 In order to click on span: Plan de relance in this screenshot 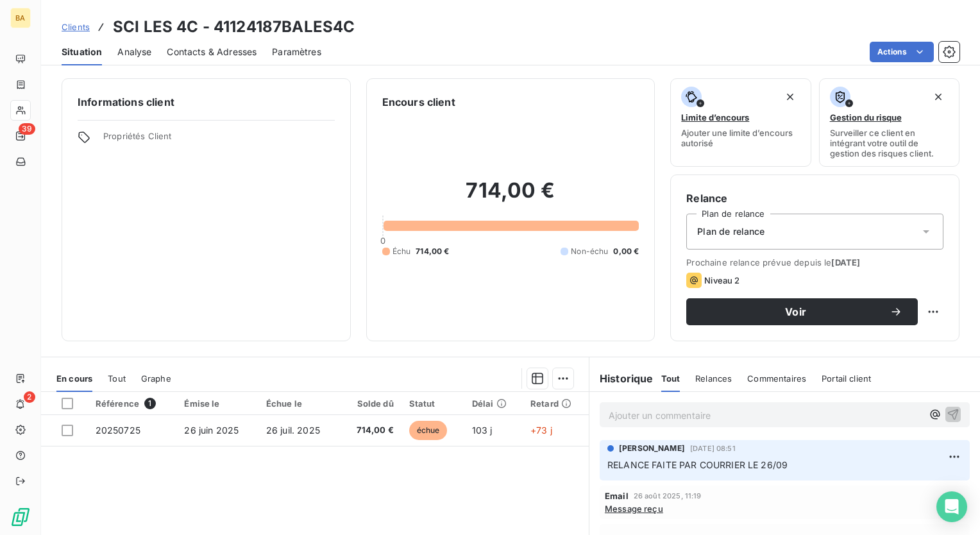, I will do `click(731, 232)`.